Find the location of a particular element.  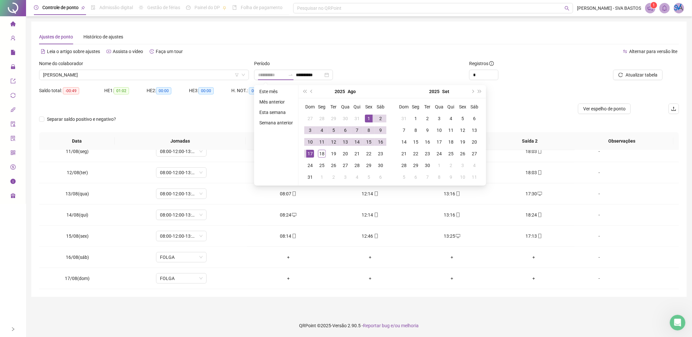

td: 2025-07-30 is located at coordinates (345, 119).